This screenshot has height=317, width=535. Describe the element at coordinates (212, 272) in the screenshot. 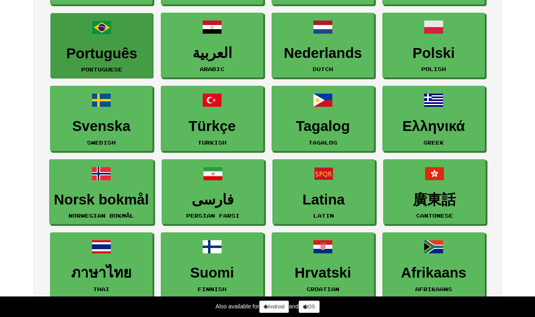

I see `h3: Suomi` at that location.